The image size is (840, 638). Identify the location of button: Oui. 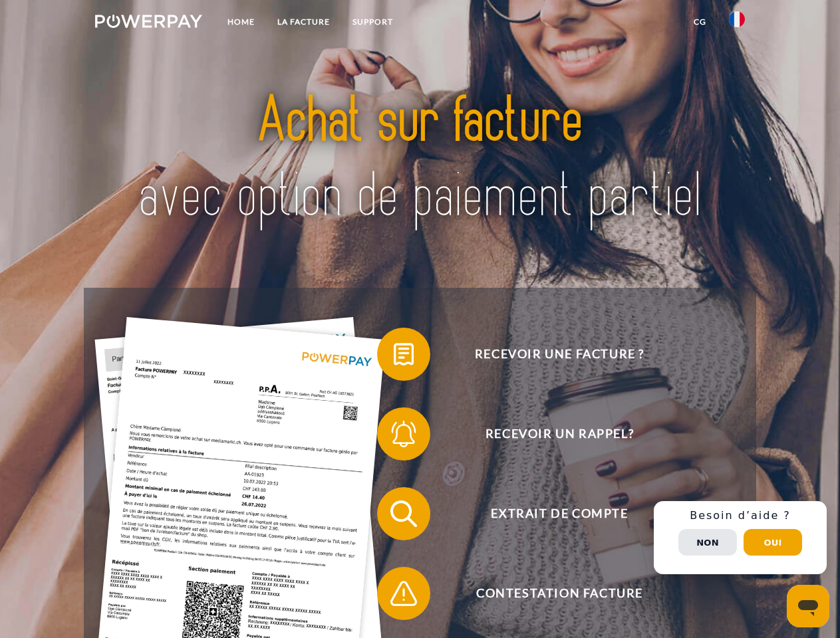
(773, 542).